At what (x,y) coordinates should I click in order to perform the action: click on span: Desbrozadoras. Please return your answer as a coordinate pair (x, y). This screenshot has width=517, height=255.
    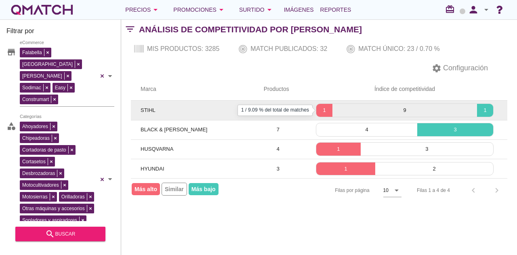
    Looking at the image, I should click on (38, 173).